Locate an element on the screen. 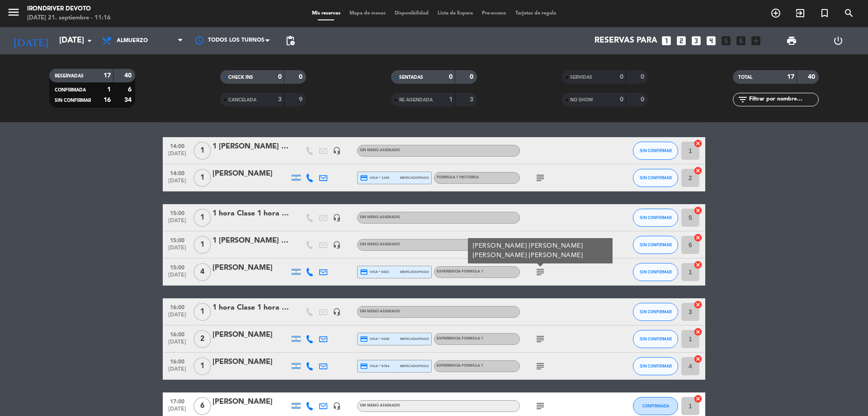 This screenshot has width=868, height=416. span: visa * 0348 is located at coordinates (374, 338).